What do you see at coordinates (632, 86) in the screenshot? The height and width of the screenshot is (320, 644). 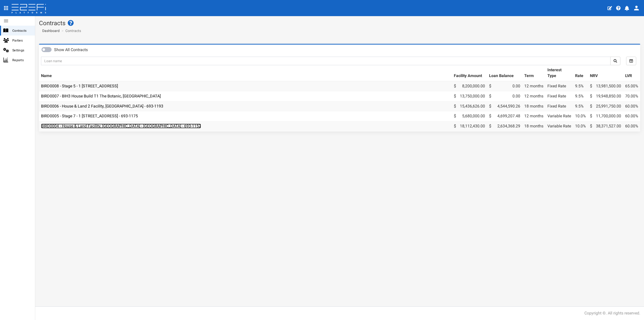 I see `td: 65.00%` at bounding box center [632, 86].